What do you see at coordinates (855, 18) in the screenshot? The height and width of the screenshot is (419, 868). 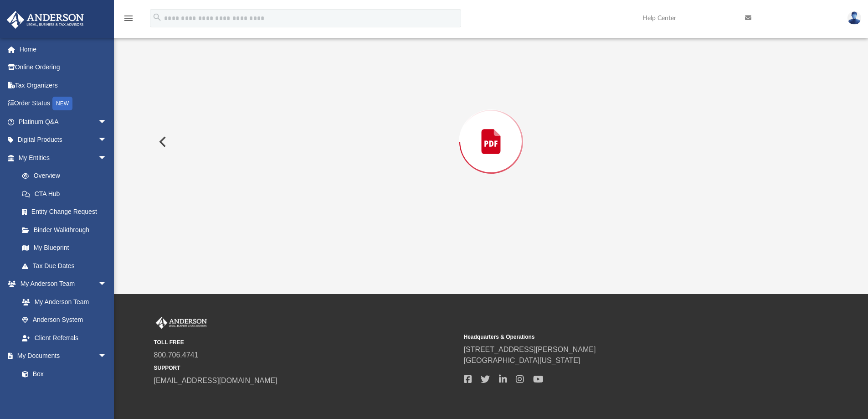 I see `img: User Pic` at bounding box center [855, 18].